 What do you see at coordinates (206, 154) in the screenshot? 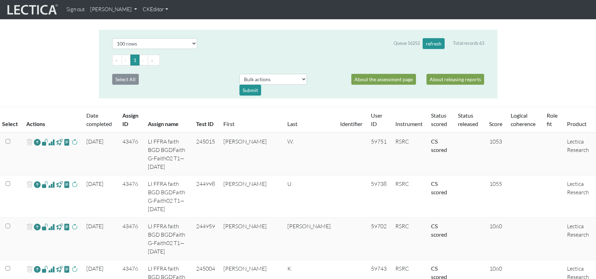
I see `td: 245015` at bounding box center [206, 154].